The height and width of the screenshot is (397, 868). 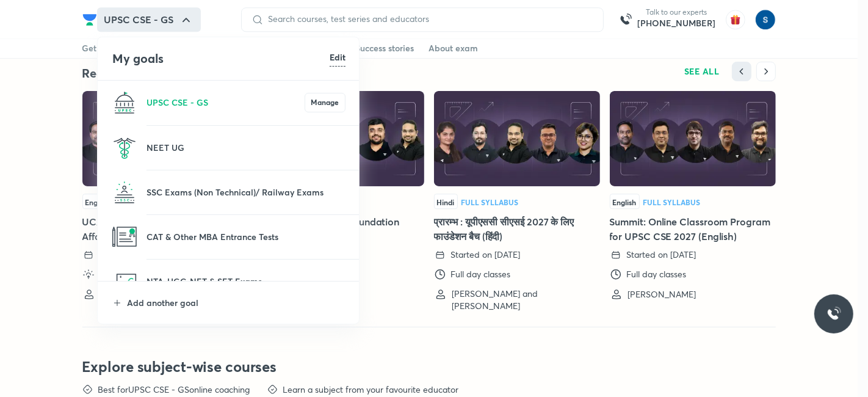 What do you see at coordinates (246, 192) in the screenshot?
I see `p: SSC Exams (Non Technical)/ Railway Exams` at bounding box center [246, 192].